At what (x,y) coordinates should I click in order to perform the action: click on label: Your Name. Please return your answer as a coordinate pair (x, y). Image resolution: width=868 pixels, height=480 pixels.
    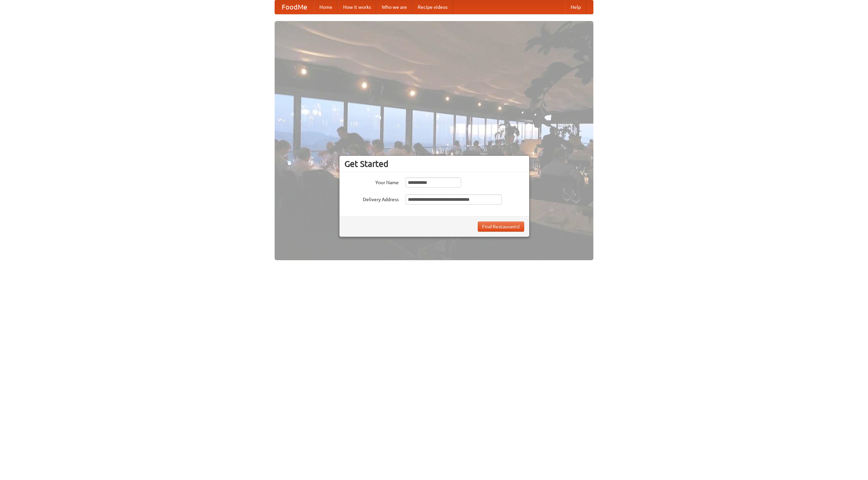
    Looking at the image, I should click on (372, 181).